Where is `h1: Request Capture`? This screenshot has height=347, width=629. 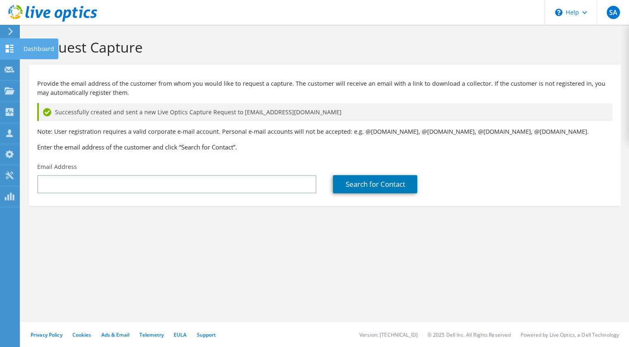 h1: Request Capture is located at coordinates (323, 47).